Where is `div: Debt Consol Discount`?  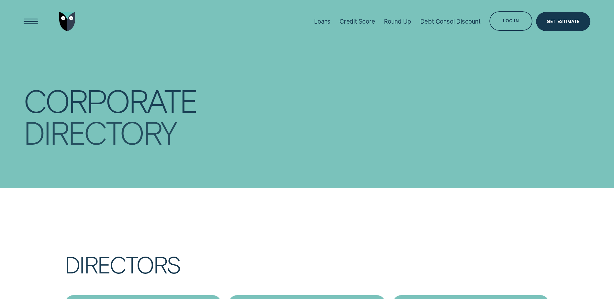 div: Debt Consol Discount is located at coordinates (450, 21).